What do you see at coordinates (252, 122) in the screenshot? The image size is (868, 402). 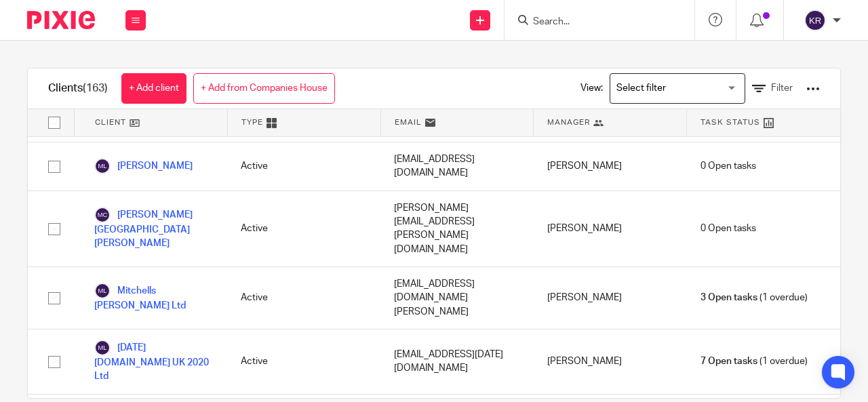 I see `span: Type` at bounding box center [252, 122].